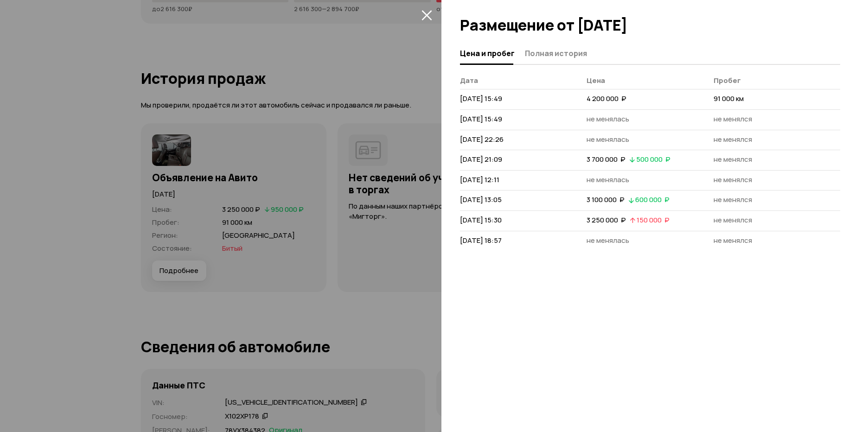  Describe the element at coordinates (653, 219) in the screenshot. I see `span: 150 000 ₽` at that location.